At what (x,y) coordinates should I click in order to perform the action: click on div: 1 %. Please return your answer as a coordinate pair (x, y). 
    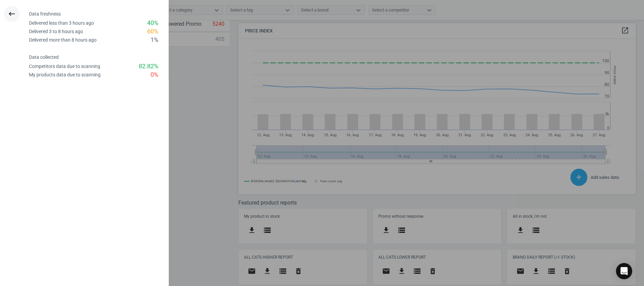
    Looking at the image, I should click on (154, 40).